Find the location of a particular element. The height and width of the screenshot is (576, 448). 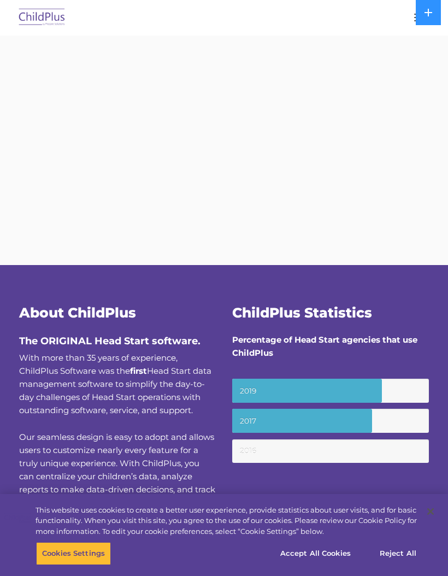

button: Reject All is located at coordinates (398, 553).